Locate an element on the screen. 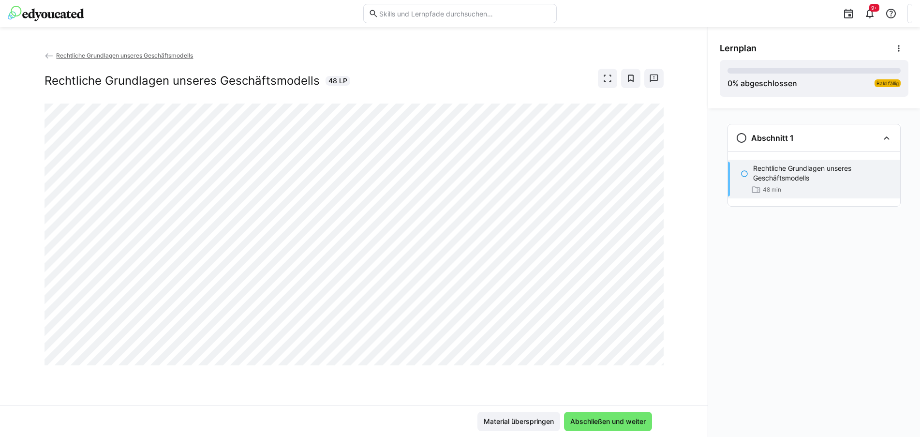  button: Material überspringen is located at coordinates (518, 421).